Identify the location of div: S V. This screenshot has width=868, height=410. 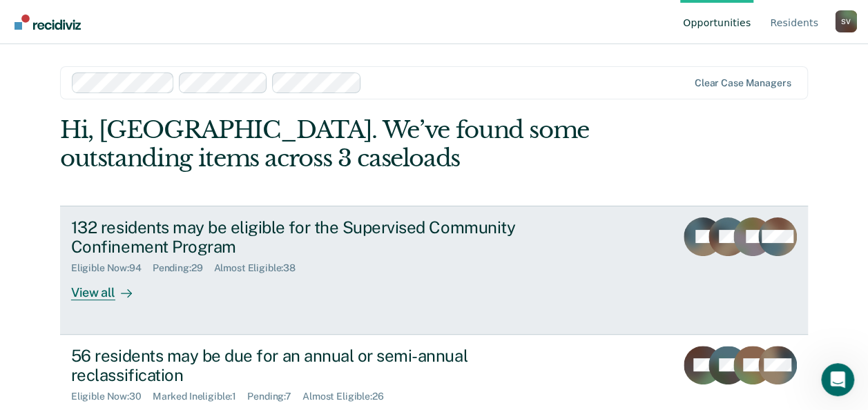
(846, 22).